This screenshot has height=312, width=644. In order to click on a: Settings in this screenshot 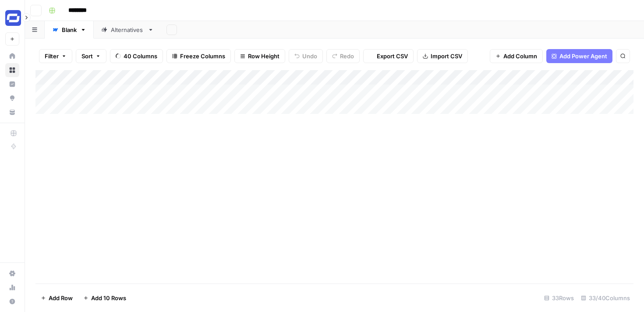, I will do `click(12, 274)`.